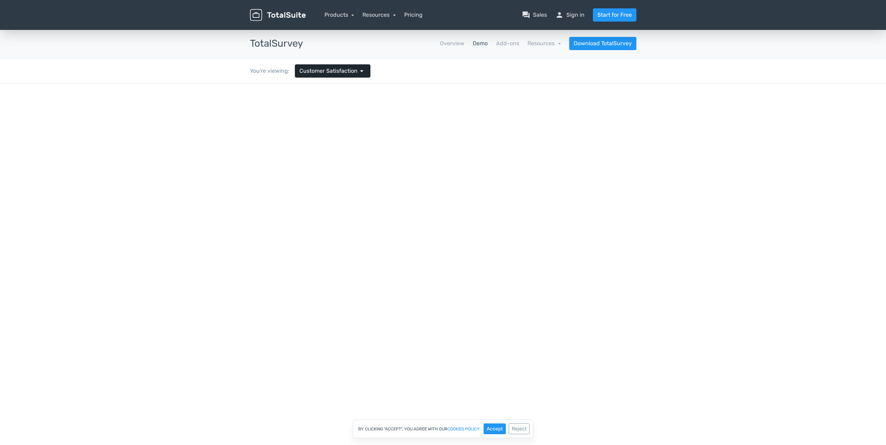  Describe the element at coordinates (495, 429) in the screenshot. I see `button: Accept` at that location.